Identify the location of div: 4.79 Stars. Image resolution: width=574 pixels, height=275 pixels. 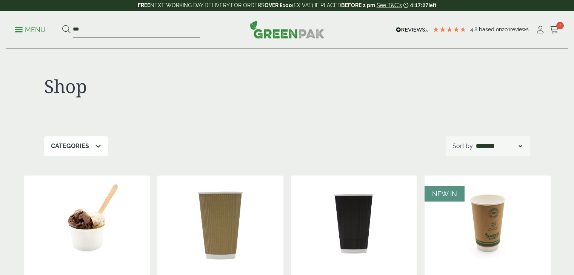
(449, 29).